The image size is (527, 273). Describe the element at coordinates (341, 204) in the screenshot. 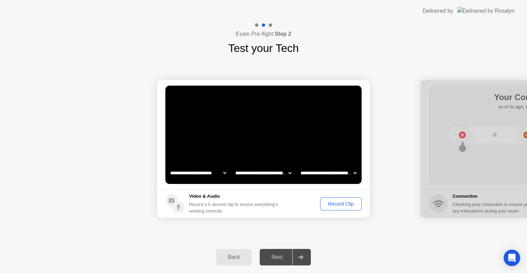

I see `button: Record Clip` at that location.